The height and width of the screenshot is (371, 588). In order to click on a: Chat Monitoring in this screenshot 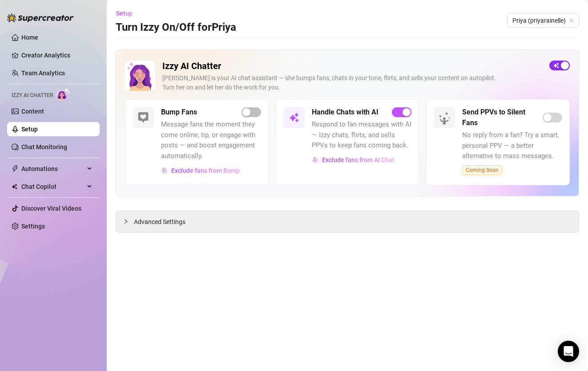, I will do `click(44, 147)`.